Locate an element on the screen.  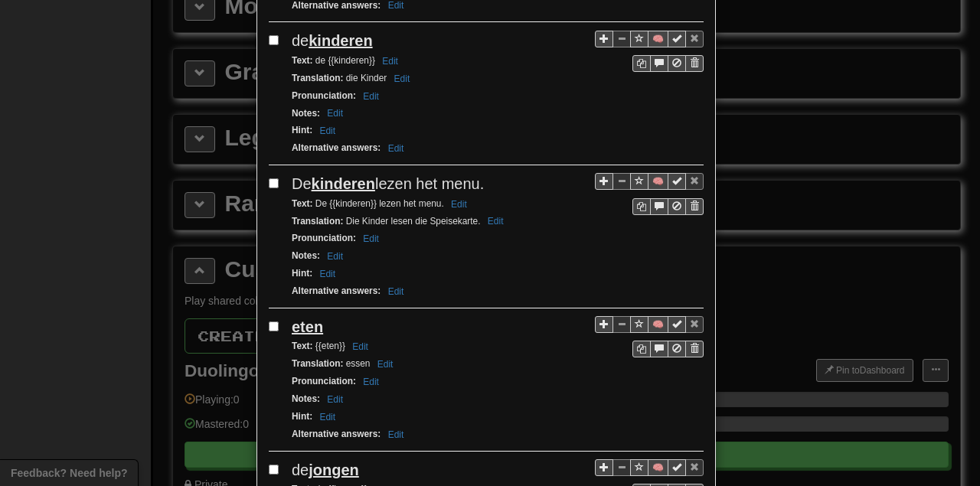
span: De lezen het menu. is located at coordinates (388, 184).